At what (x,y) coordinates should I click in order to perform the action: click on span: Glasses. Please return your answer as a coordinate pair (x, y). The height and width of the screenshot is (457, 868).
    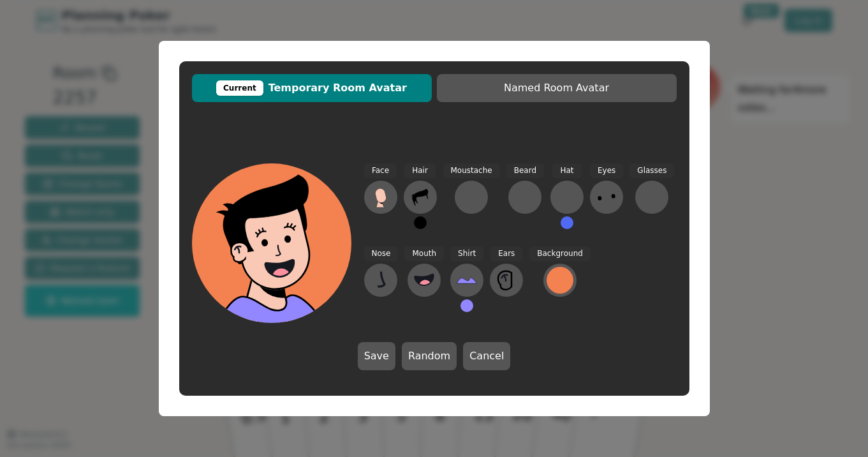
    Looking at the image, I should click on (652, 171).